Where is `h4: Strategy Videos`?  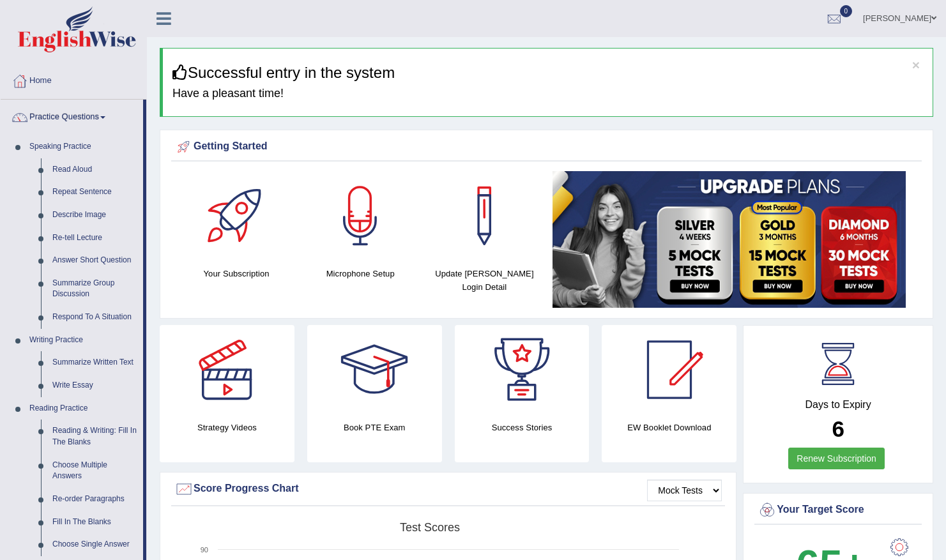 h4: Strategy Videos is located at coordinates (227, 427).